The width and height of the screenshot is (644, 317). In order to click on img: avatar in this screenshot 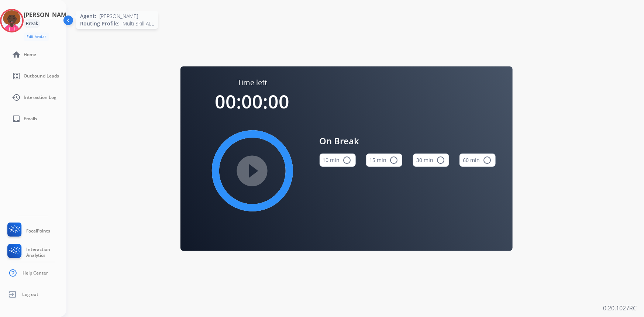, I will do `click(12, 20)`.